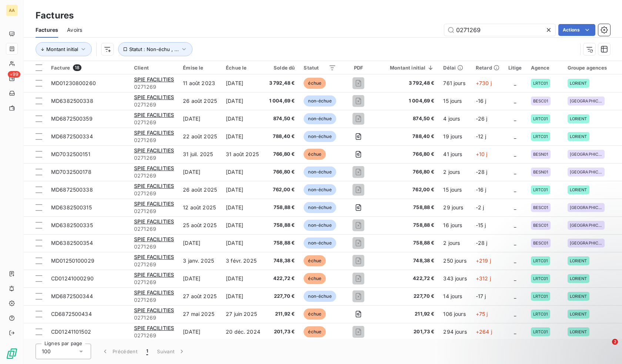  Describe the element at coordinates (282, 154) in the screenshot. I see `span: 766,80 €` at that location.